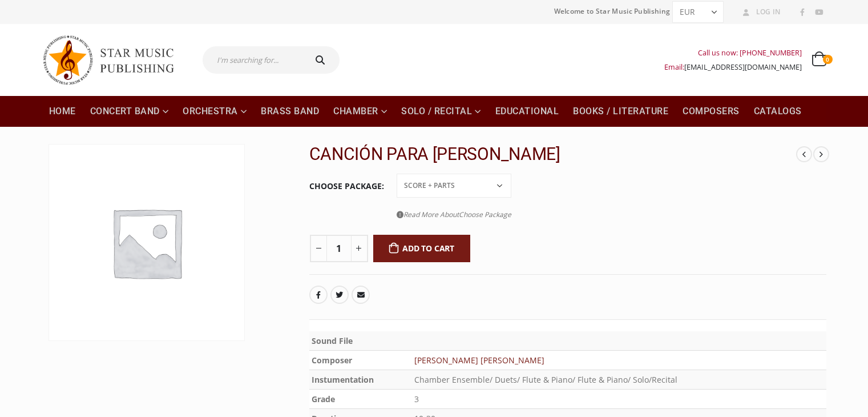 This screenshot has width=868, height=417. I want to click on input: I'm searching for..., so click(253, 60).